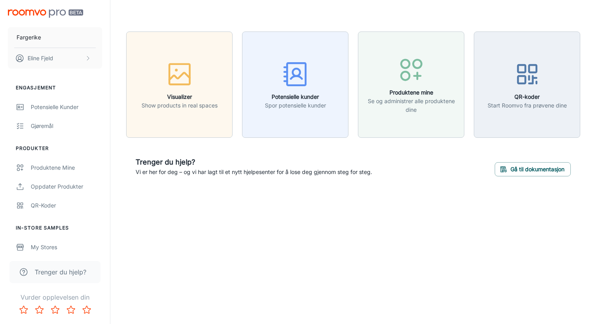  I want to click on h6: QR-koder, so click(527, 97).